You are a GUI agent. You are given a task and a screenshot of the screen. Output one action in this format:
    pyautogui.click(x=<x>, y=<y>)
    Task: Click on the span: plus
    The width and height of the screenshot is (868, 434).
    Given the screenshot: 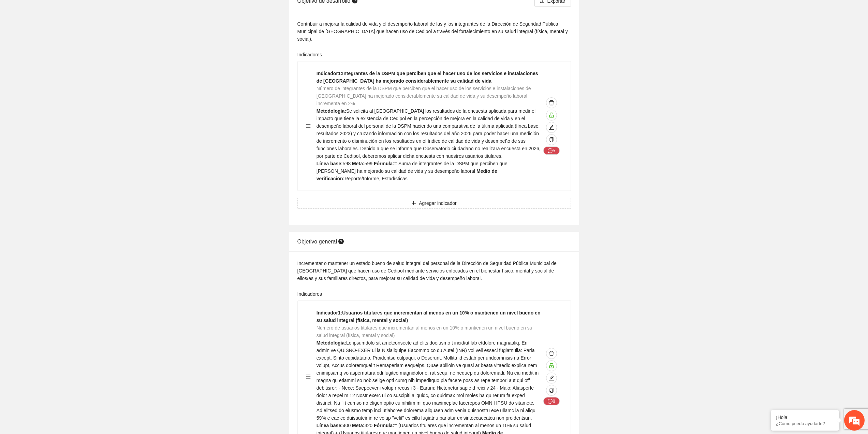 What is the action you would take?
    pyautogui.click(x=413, y=204)
    